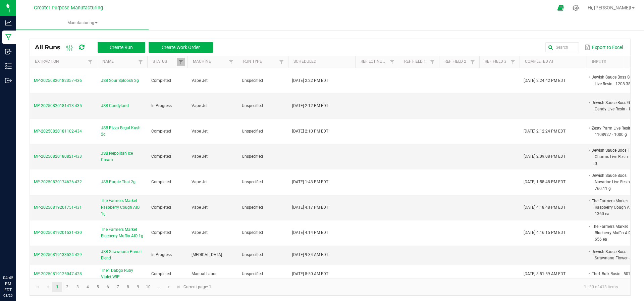  Describe the element at coordinates (58, 274) in the screenshot. I see `span: MP-20250819125047-428` at that location.